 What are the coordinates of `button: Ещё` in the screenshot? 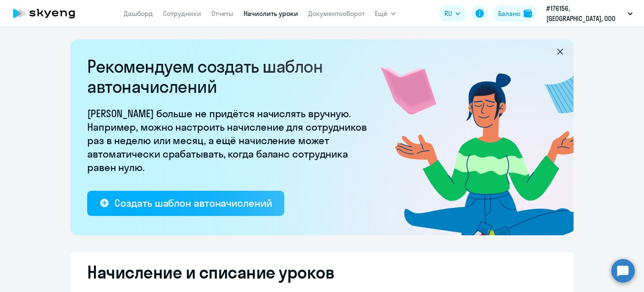 It's located at (385, 14).